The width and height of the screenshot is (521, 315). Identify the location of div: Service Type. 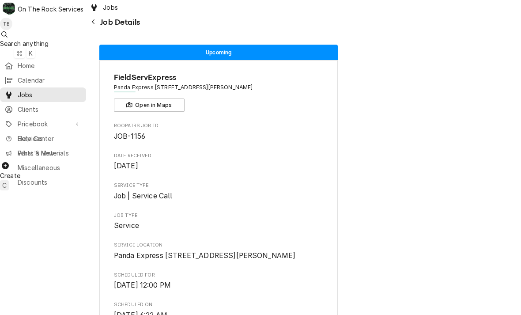
(218, 191).